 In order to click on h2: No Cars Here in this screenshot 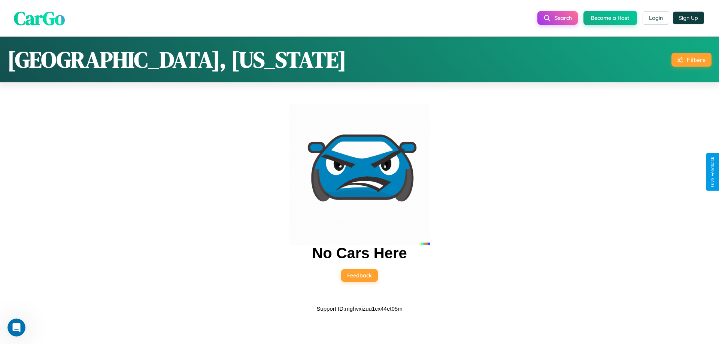, I will do `click(359, 253)`.